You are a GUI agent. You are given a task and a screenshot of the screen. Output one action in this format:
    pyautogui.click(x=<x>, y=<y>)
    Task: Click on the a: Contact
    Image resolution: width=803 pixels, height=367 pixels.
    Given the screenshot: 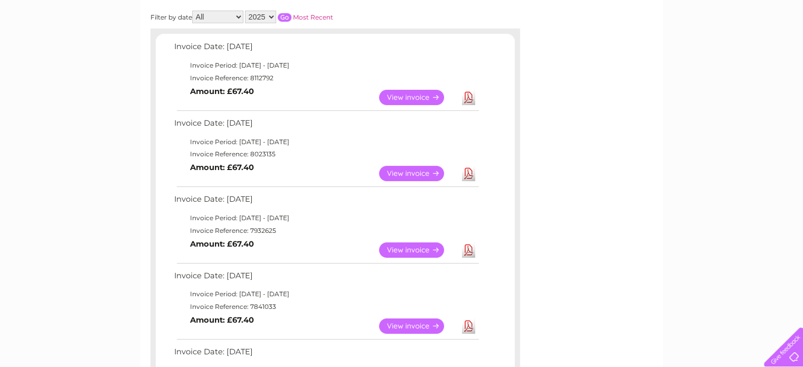 What is the action you would take?
    pyautogui.click(x=745, y=49)
    